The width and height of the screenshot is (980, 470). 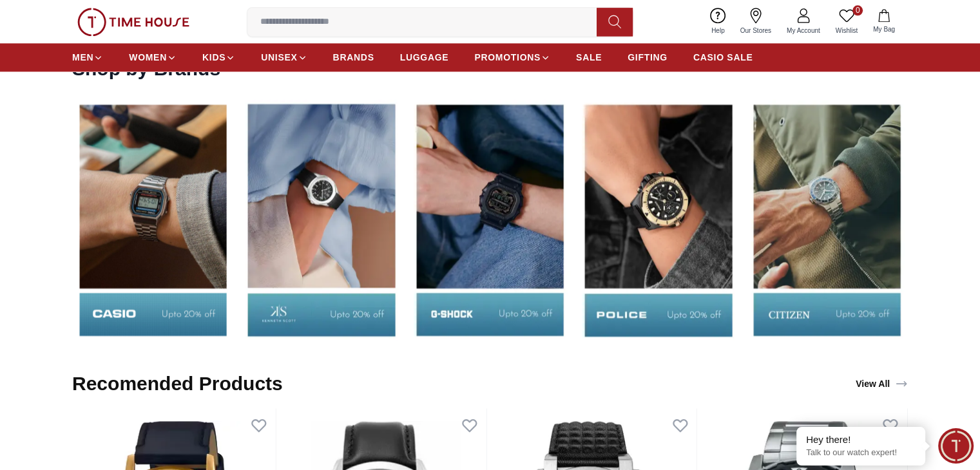 I want to click on span: Help, so click(x=717, y=30).